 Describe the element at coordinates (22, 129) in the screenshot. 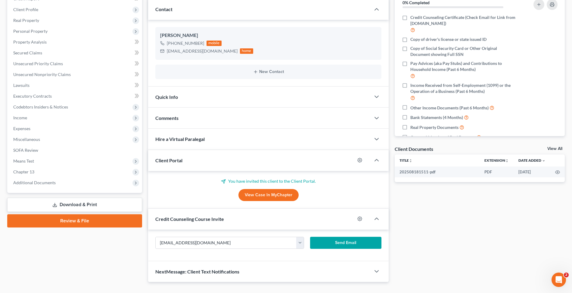

I see `span: Expenses` at that location.